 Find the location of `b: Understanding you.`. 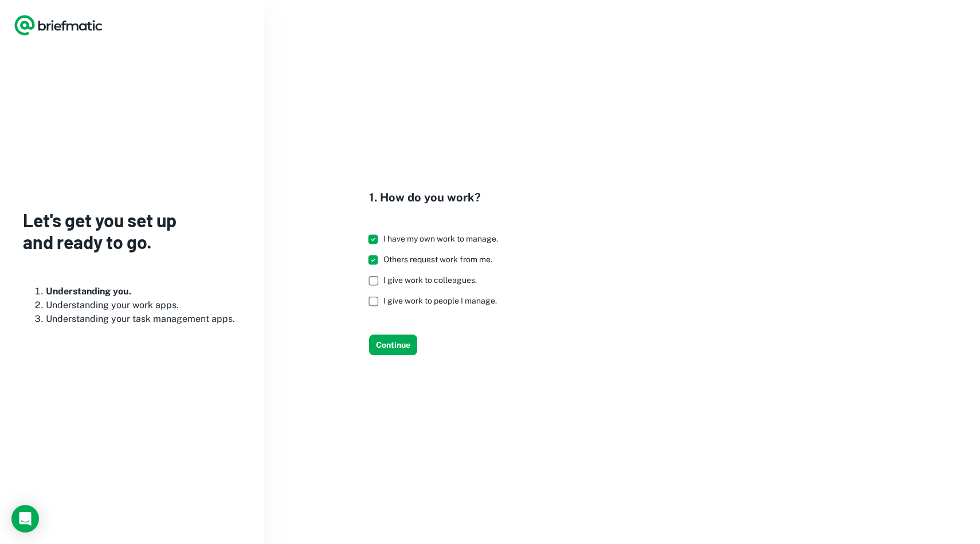

b: Understanding you. is located at coordinates (88, 291).